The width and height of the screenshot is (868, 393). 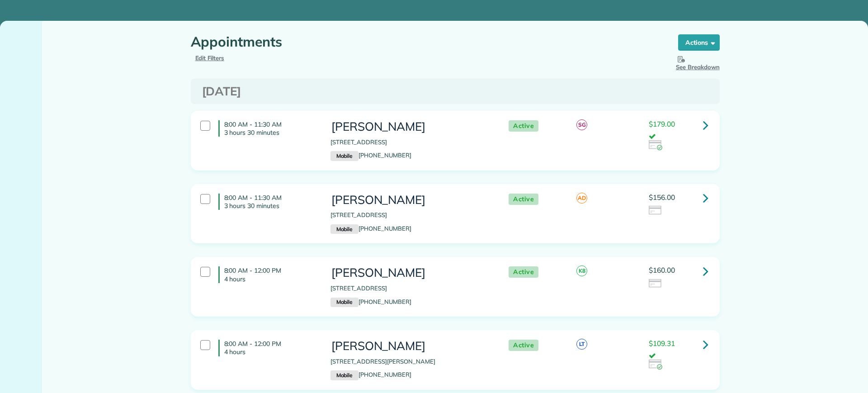 What do you see at coordinates (661, 343) in the screenshot?
I see `span: $109.31` at bounding box center [661, 343].